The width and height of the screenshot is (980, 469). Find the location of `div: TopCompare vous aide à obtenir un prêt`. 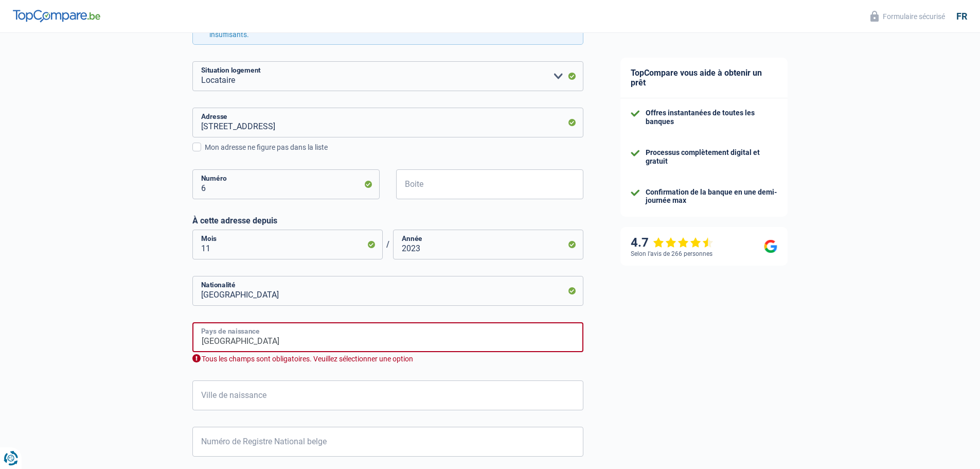

div: TopCompare vous aide à obtenir un prêt is located at coordinates (704, 78).